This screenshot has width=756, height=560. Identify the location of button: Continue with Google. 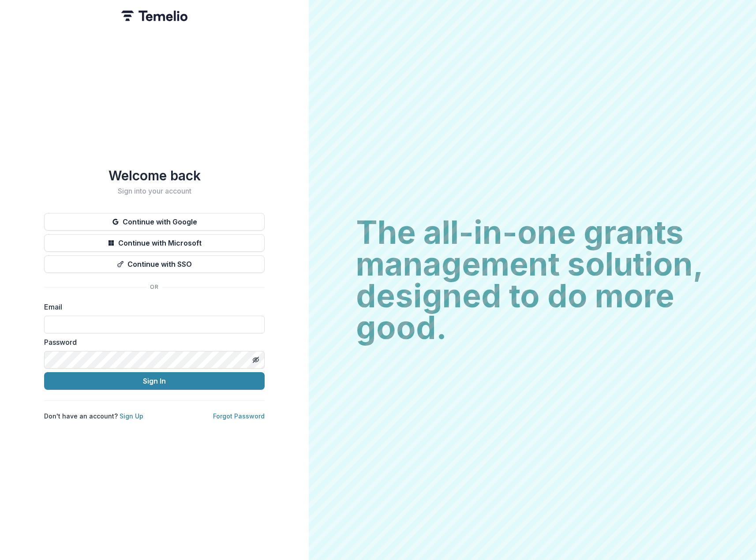
(154, 221).